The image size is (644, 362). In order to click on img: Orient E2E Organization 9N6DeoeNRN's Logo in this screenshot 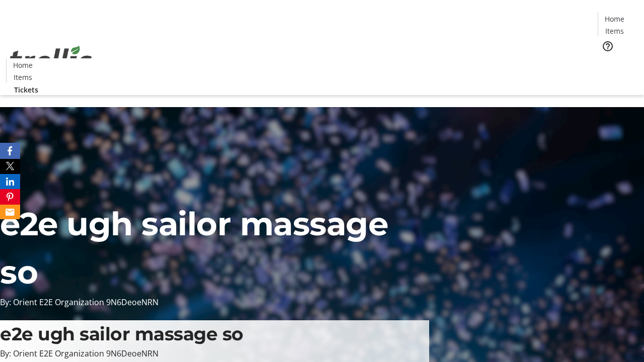, I will do `click(51, 60)`.